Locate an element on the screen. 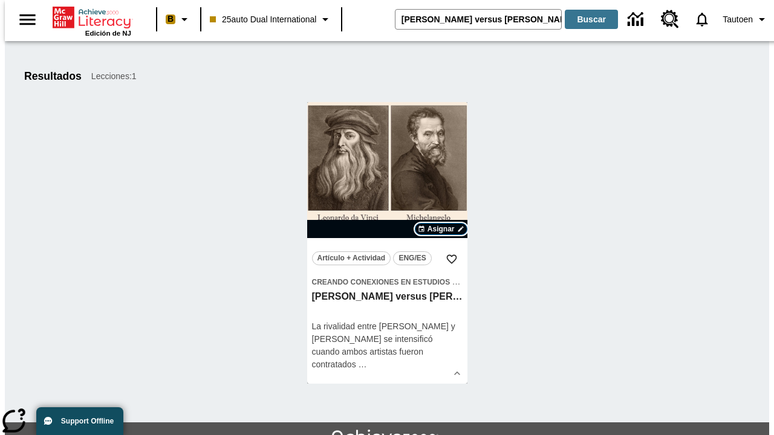 The image size is (774, 435). span: B is located at coordinates (170, 19).